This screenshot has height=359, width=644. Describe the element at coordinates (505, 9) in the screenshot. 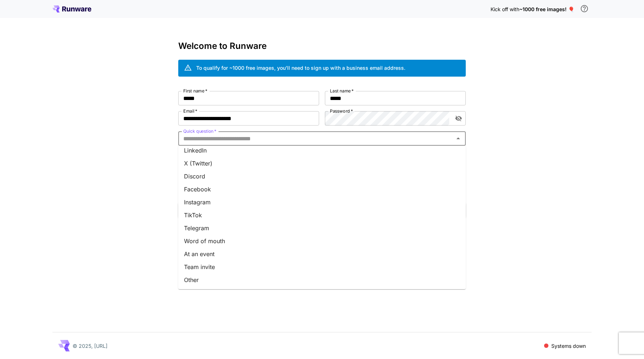

I see `span: Kick off with` at that location.